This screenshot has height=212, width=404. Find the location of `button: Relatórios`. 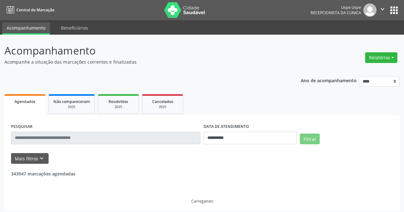

button: Relatórios is located at coordinates (381, 58).